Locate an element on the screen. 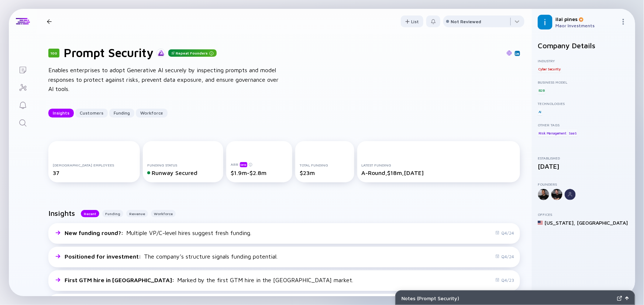 Image resolution: width=644 pixels, height=305 pixels. img: ilai Profile Picture is located at coordinates (545, 22).